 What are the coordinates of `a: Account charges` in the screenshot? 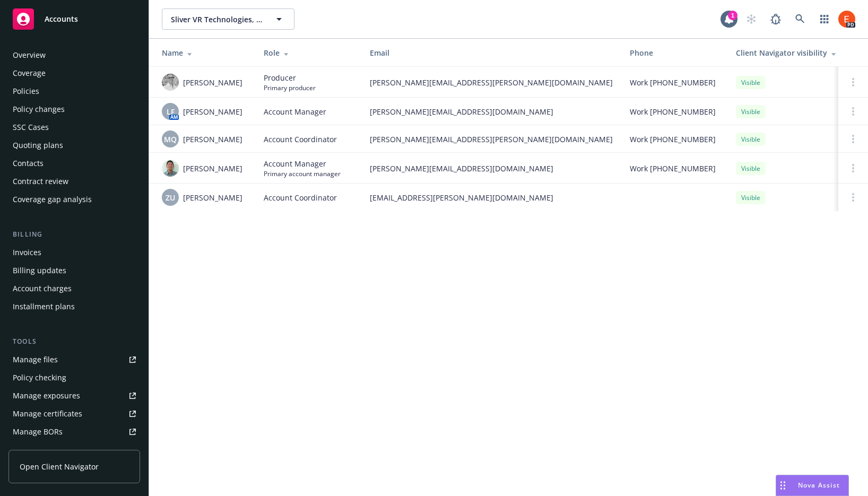 It's located at (75, 289).